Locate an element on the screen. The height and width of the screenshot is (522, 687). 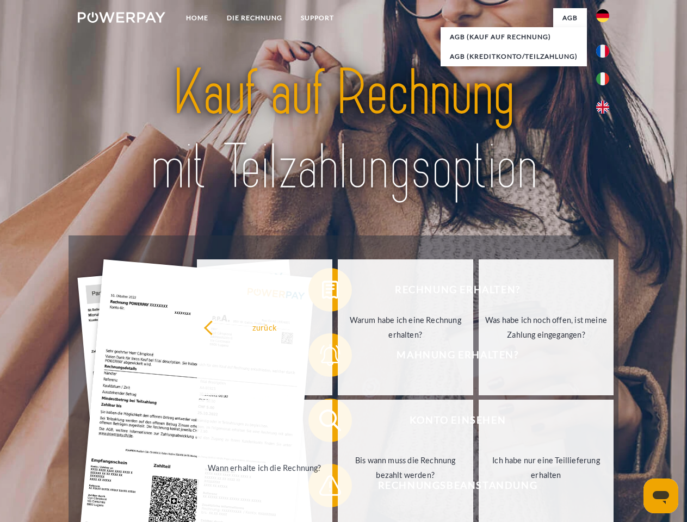
a: AGB (Kreditkonto/Teilzahlung) is located at coordinates (514, 57).